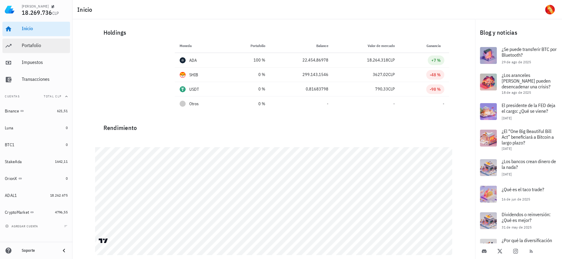  What do you see at coordinates (435, 75) in the screenshot?
I see `div: -48 %` at bounding box center [435, 75].